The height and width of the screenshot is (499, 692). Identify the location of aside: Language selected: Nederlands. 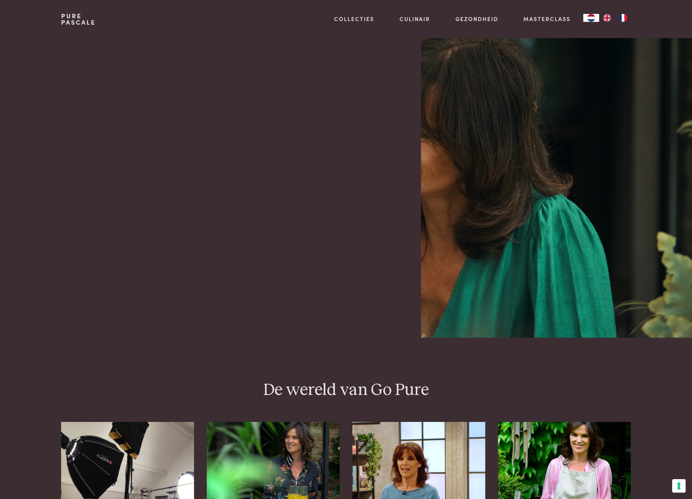
(607, 18).